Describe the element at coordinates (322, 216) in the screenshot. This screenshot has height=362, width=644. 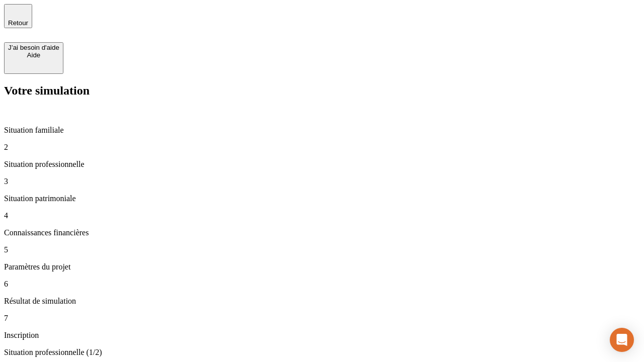
I see `p: 4` at that location.